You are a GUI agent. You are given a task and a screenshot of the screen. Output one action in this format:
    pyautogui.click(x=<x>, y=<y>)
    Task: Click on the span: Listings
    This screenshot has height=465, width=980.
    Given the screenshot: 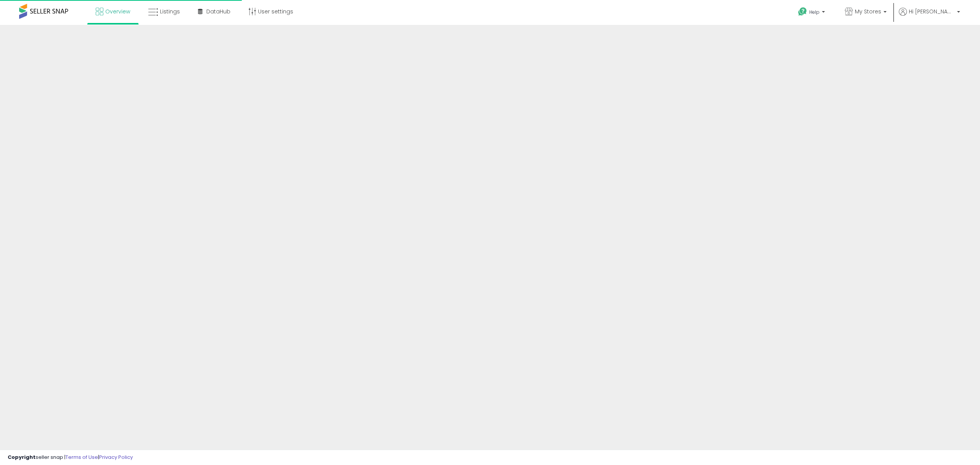 What is the action you would take?
    pyautogui.click(x=170, y=12)
    